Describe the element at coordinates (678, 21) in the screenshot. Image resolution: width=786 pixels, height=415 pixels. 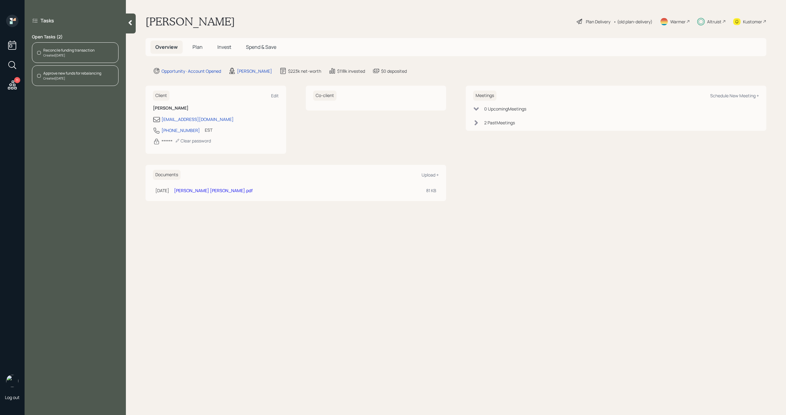
I see `div: Warmer` at that location.